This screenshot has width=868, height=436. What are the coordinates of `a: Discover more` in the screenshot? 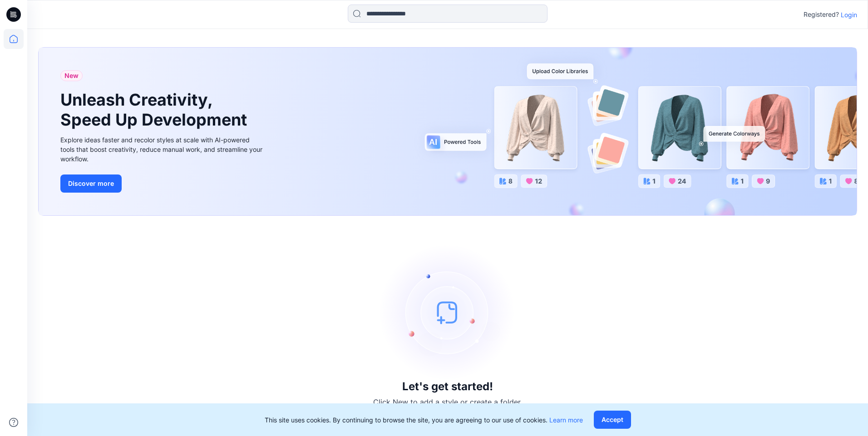 It's located at (163, 183).